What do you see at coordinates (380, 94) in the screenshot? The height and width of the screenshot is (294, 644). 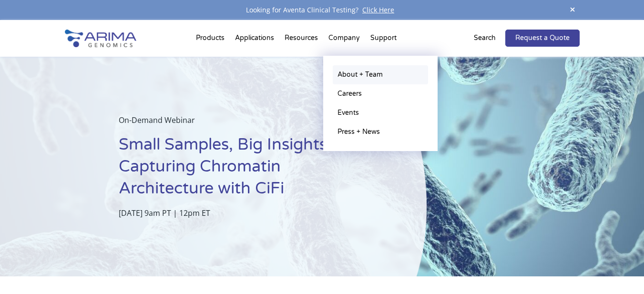 I see `a: Careers` at bounding box center [380, 94].